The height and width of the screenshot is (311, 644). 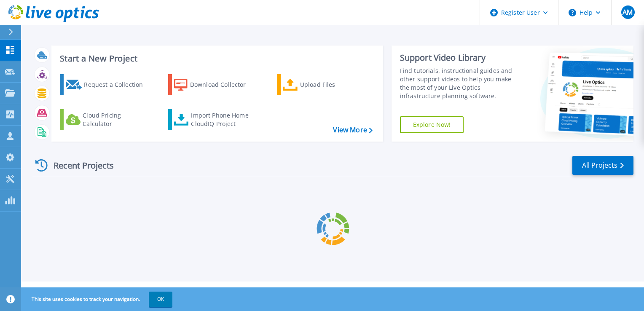 What do you see at coordinates (216, 59) in the screenshot?
I see `h3: Start a New Project` at bounding box center [216, 59].